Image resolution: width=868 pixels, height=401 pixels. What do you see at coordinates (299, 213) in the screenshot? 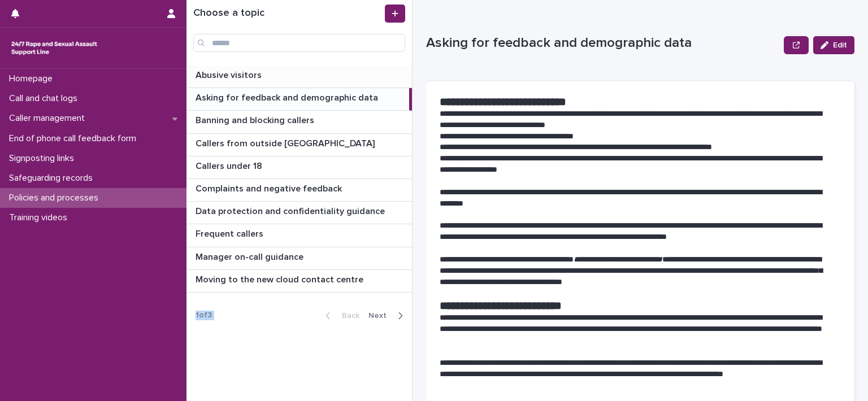
I see `a: Data protection and confidentiality guidanceData protection and confidentiality guidance` at bounding box center [299, 213].